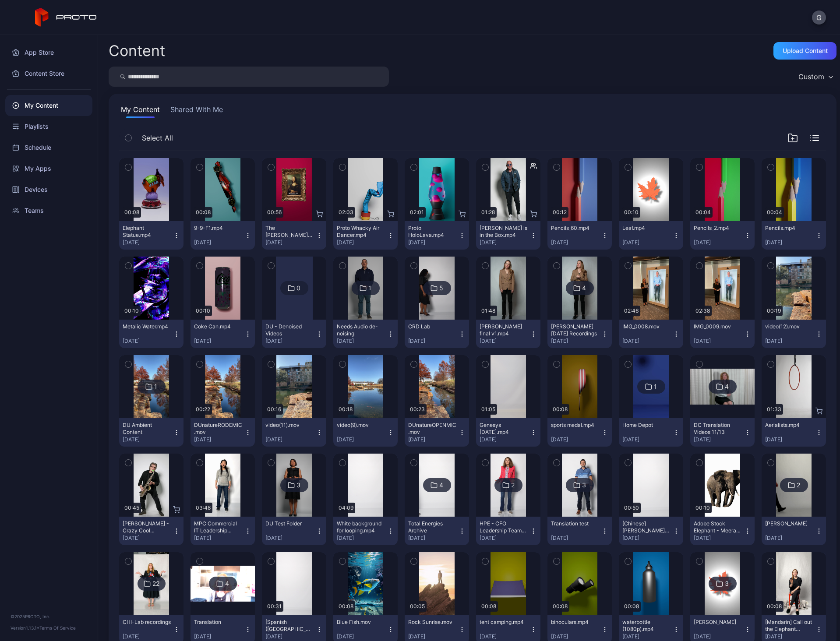 This screenshot has height=641, width=840. What do you see at coordinates (48, 106) in the screenshot?
I see `a: My Content` at bounding box center [48, 106].